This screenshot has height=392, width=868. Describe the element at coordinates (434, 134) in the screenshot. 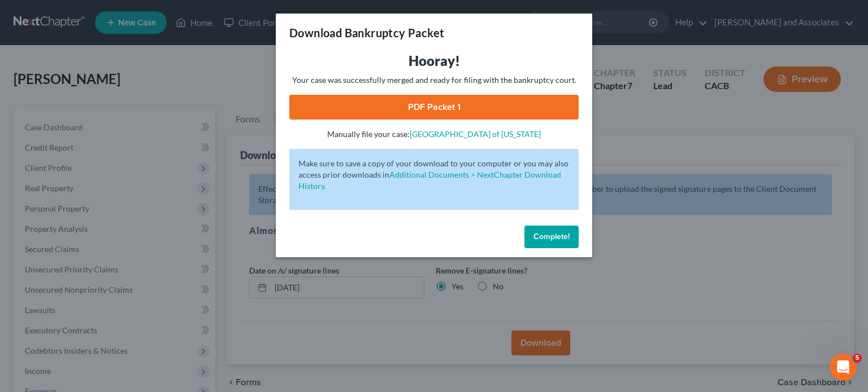

I see `p: Manually file your case:` at that location.